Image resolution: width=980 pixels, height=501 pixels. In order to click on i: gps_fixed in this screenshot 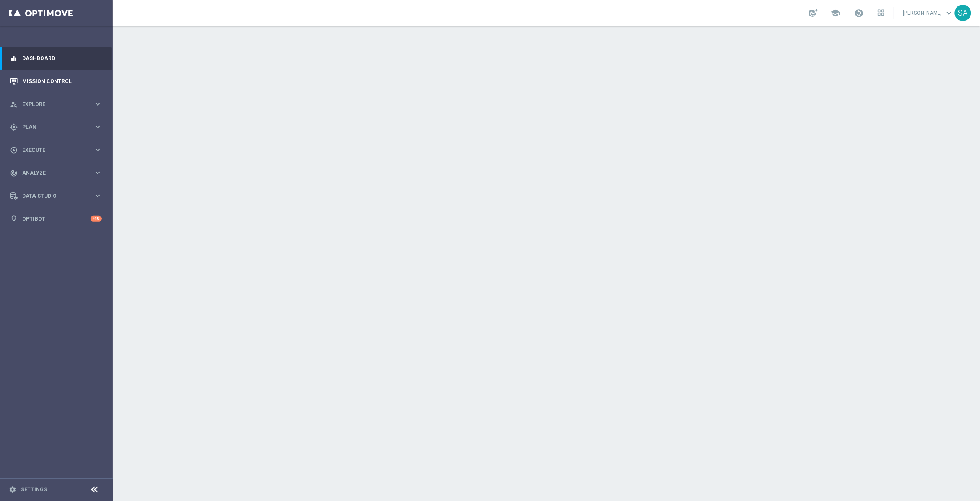, I will do `click(13, 127)`.